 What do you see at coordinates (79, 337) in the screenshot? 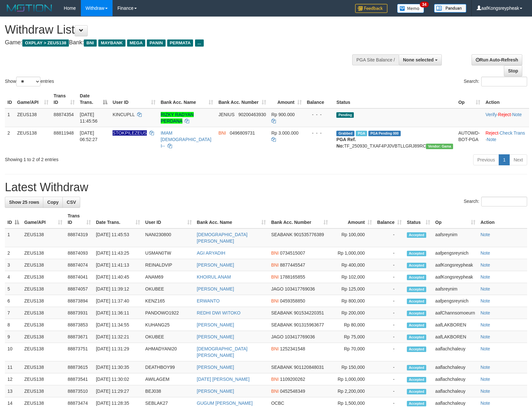
I see `td: 88873671` at bounding box center [79, 337].